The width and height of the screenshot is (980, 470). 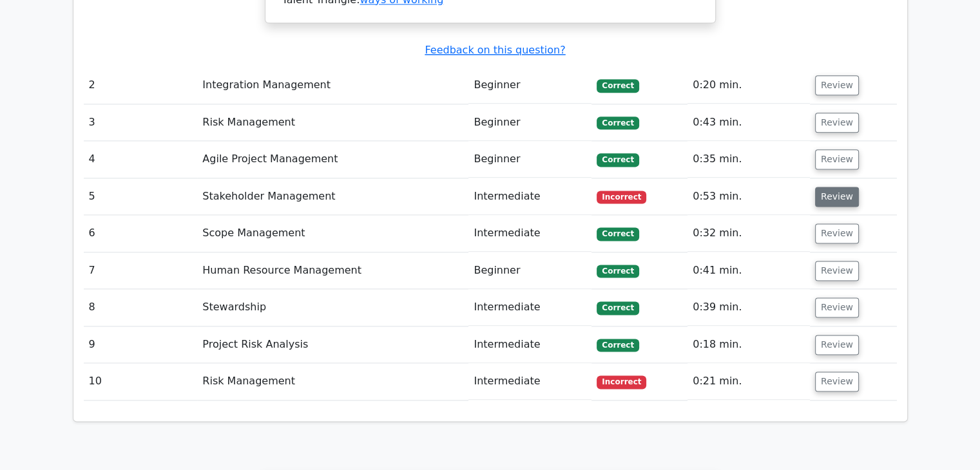 What do you see at coordinates (748, 123) in the screenshot?
I see `td: 0:43 min.` at bounding box center [748, 123].